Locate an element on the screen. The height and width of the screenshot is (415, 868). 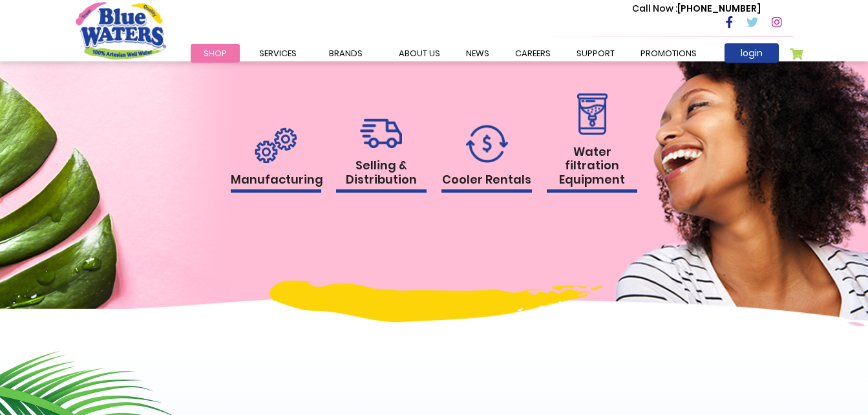
span: Call Now : is located at coordinates (654, 8).